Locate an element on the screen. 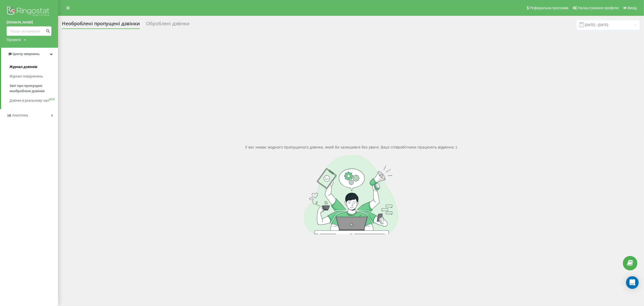 This screenshot has width=644, height=306. span: Журнал дзвінків is located at coordinates (23, 67).